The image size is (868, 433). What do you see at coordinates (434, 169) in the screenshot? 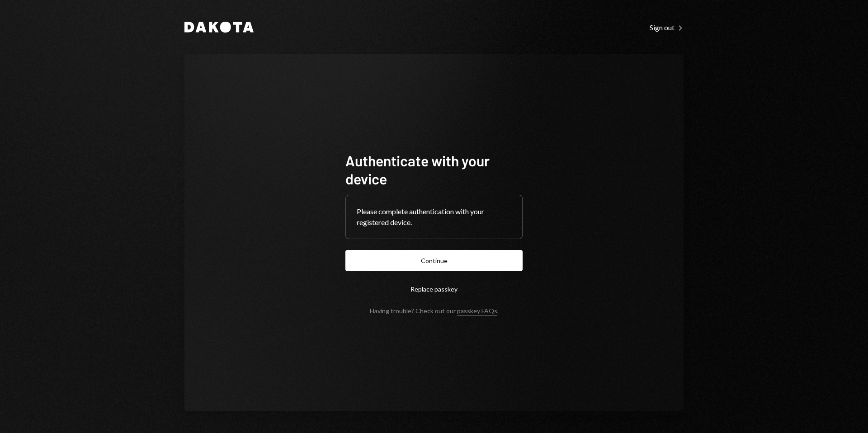
I see `h1: Authenticate with your device` at bounding box center [434, 169].